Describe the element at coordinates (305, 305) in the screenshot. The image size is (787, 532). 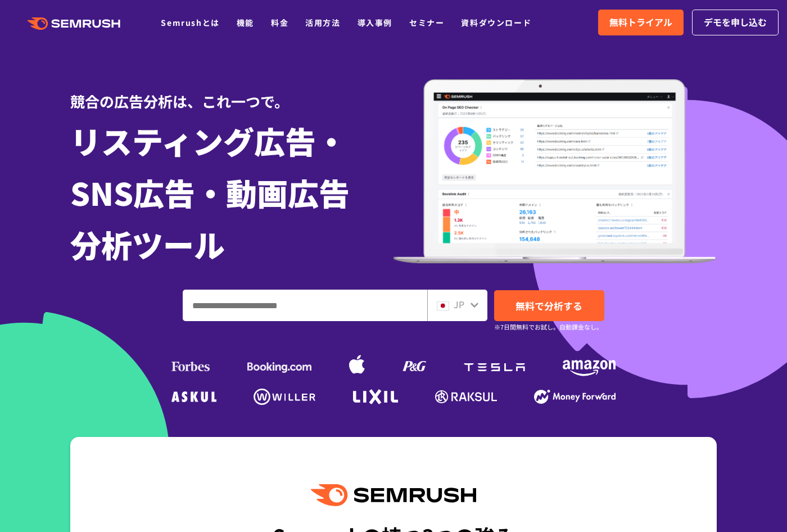
I see `input: ドメイン、キーワードまたはURLを入力してください` at that location.